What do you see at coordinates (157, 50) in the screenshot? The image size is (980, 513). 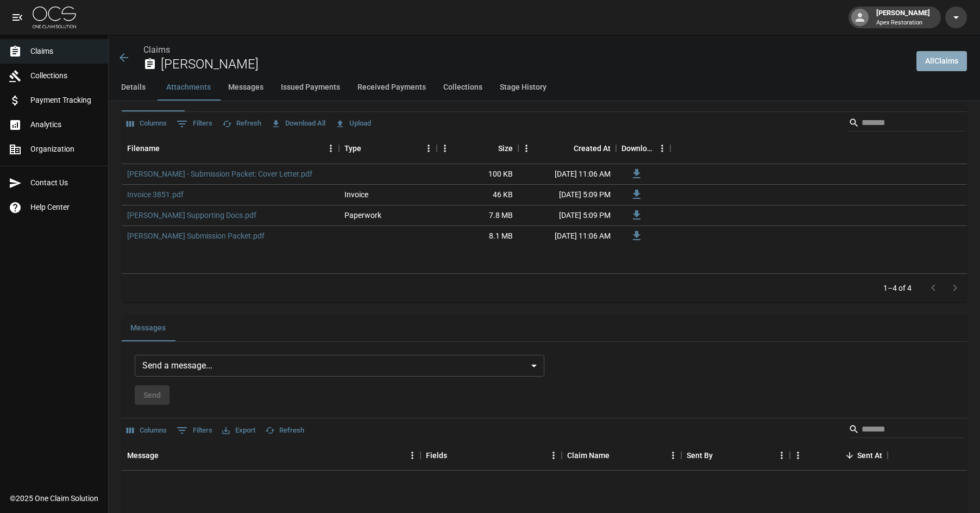 I see `a: Claims` at bounding box center [157, 50].